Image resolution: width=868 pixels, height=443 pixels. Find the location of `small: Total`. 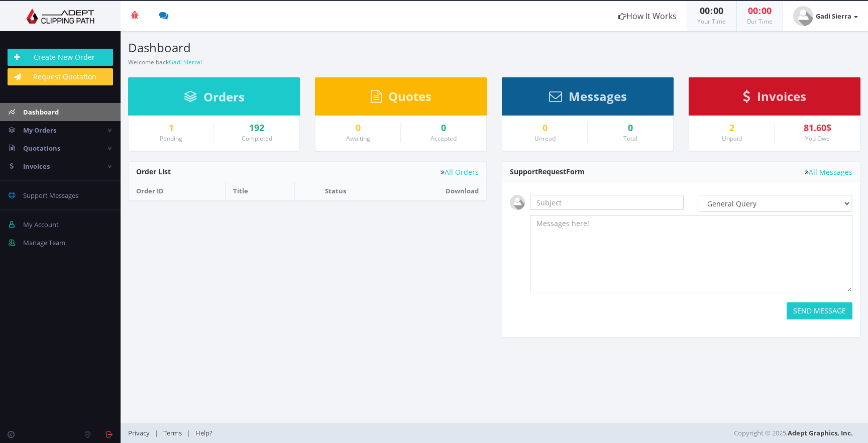

small: Total is located at coordinates (630, 138).